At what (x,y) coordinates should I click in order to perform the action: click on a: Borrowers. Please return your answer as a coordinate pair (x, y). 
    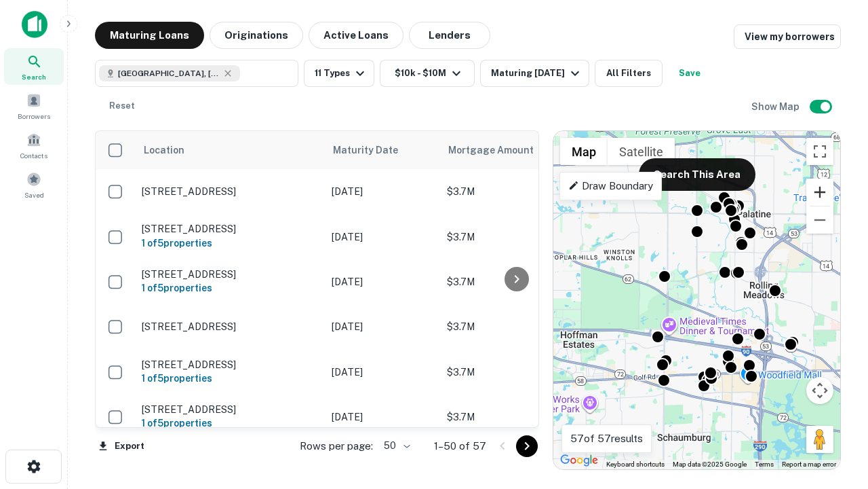
    Looking at the image, I should click on (34, 106).